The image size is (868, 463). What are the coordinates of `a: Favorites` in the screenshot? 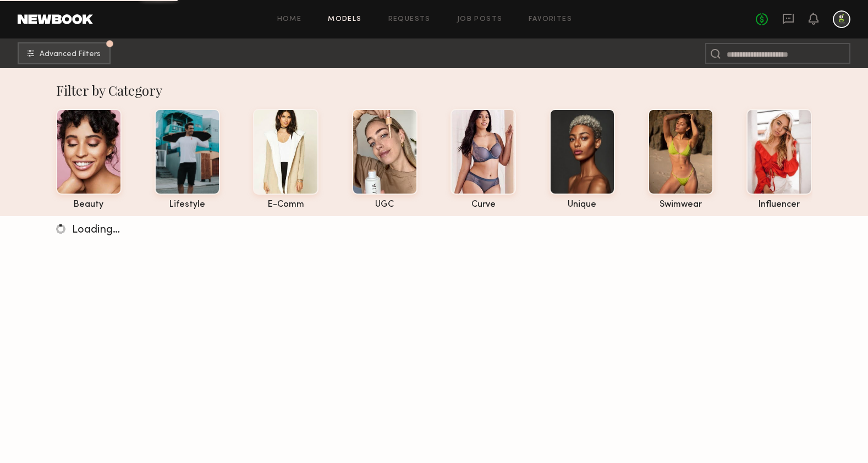 It's located at (550, 19).